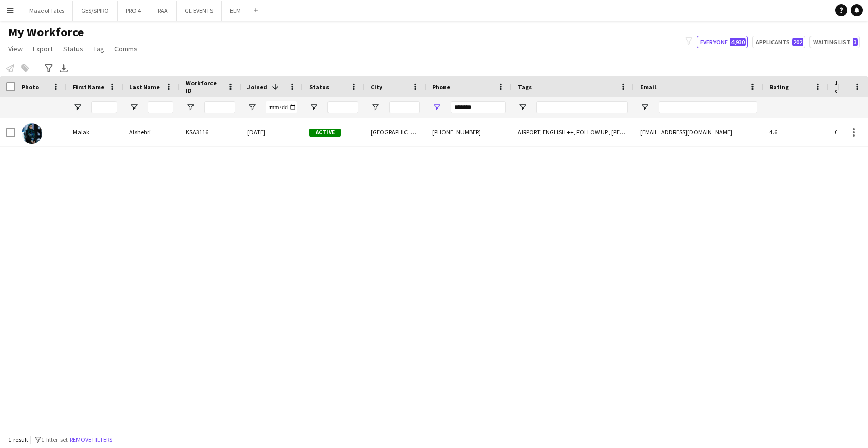 The height and width of the screenshot is (448, 868). Describe the element at coordinates (708, 107) in the screenshot. I see `input: Email Filter Input` at that location.